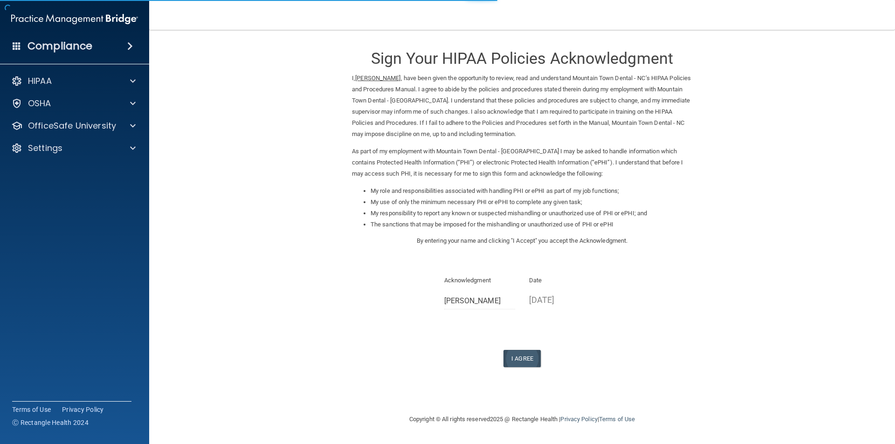 Image resolution: width=895 pixels, height=444 pixels. What do you see at coordinates (531, 225) in the screenshot?
I see `li: The sanctions that may be imposed for the mishandling or unauthorized use of PHI or ePHI` at bounding box center [531, 225].